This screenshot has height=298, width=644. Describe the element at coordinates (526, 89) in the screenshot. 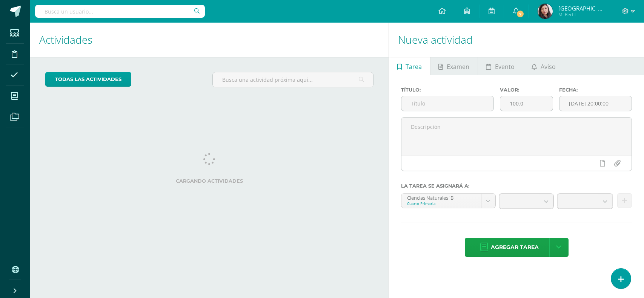

I see `label: Valor:` at that location.